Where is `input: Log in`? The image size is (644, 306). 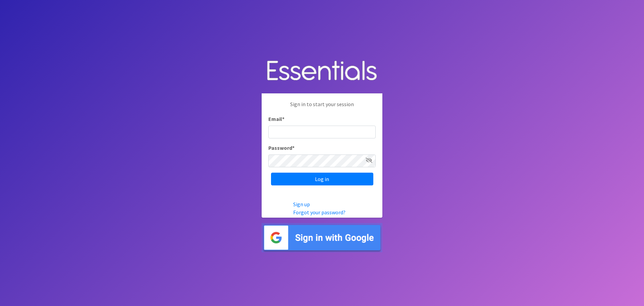 input: Log in is located at coordinates (322, 179).